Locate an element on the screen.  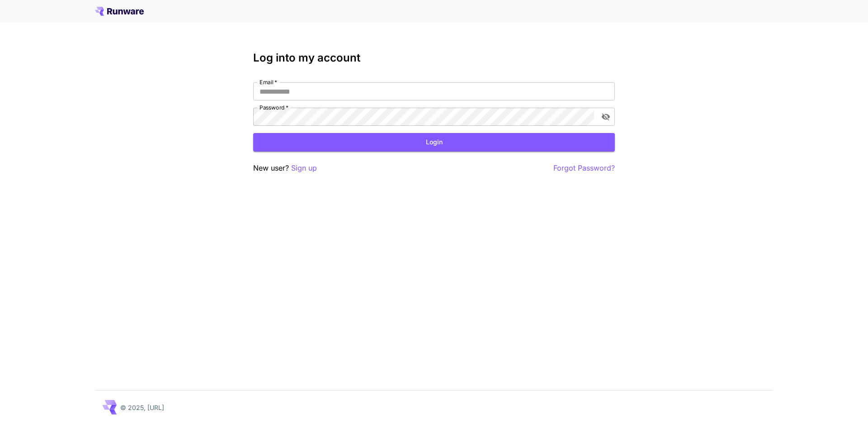
p: Forgot Password? is located at coordinates (584, 168).